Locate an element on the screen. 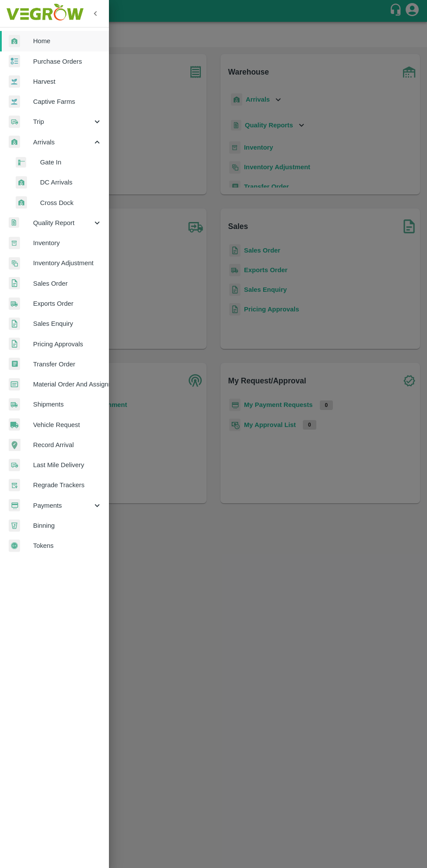 The height and width of the screenshot is (868, 427). span: Regrade Trackers is located at coordinates (67, 485).